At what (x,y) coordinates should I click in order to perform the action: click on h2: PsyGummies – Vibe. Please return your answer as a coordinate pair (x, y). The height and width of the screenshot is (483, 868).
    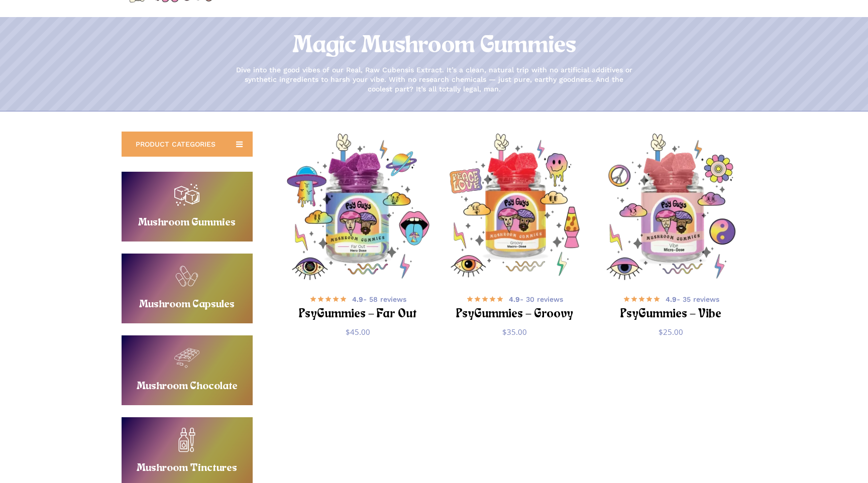
    Looking at the image, I should click on (671, 314).